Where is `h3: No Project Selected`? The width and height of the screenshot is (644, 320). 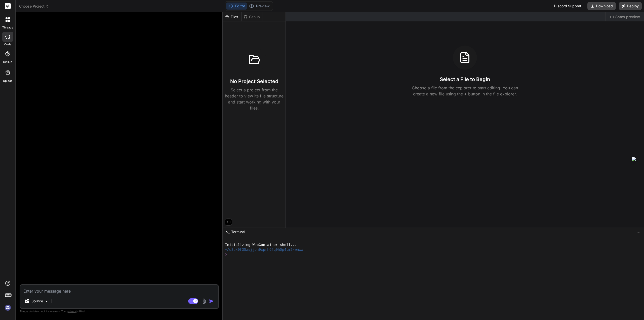 h3: No Project Selected is located at coordinates (254, 81).